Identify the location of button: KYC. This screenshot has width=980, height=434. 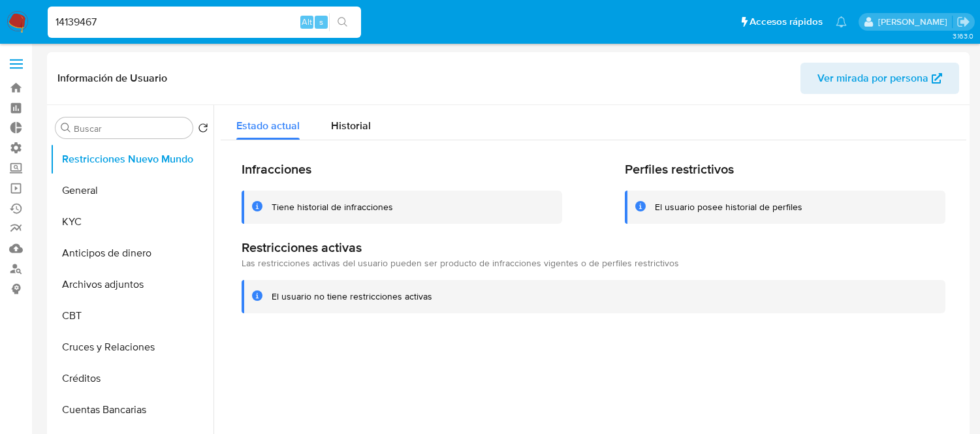
(132, 222).